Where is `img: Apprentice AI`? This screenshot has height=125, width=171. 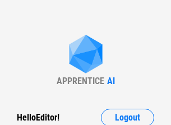
img: Apprentice AI is located at coordinates (86, 55).